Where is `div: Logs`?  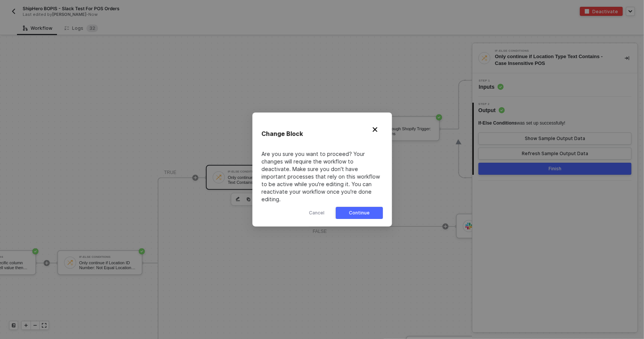 div: Logs is located at coordinates (81, 28).